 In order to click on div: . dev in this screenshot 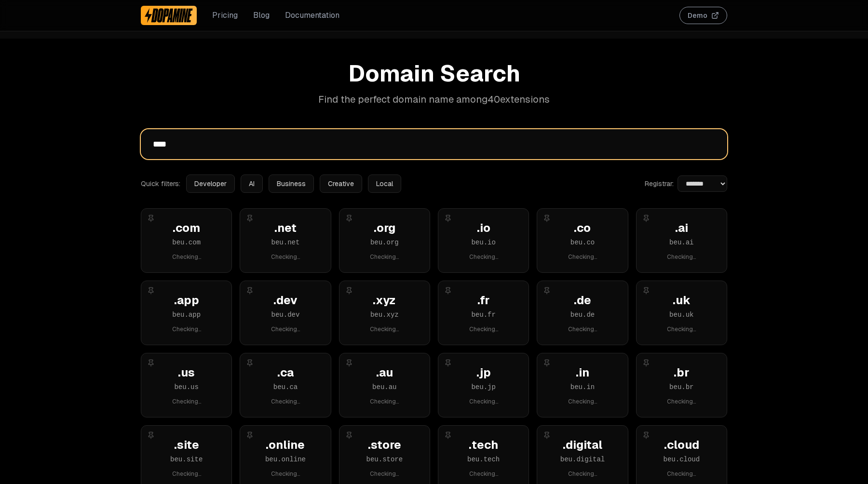, I will do `click(285, 300)`.